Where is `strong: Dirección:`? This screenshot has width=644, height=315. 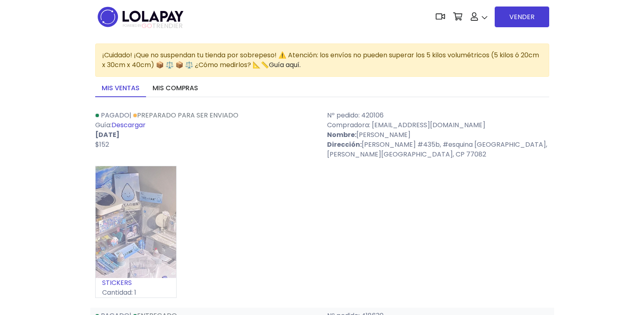 strong: Dirección: is located at coordinates (344, 144).